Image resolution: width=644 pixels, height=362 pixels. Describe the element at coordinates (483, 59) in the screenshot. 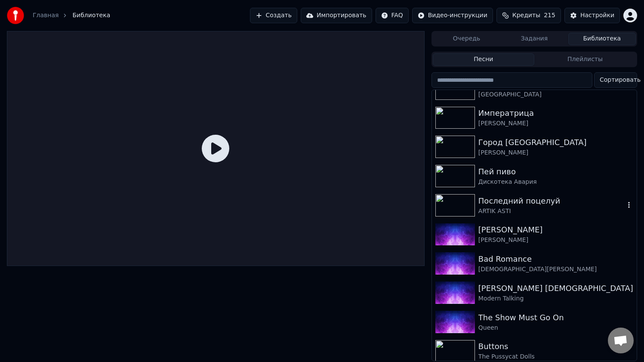

I see `button: Песни` at that location.